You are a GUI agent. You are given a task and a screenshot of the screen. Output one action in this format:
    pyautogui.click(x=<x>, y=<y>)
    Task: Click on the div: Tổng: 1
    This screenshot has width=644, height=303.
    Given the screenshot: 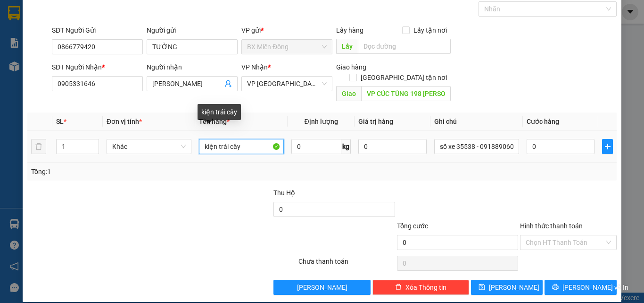 What is the action you would take?
    pyautogui.click(x=140, y=171)
    